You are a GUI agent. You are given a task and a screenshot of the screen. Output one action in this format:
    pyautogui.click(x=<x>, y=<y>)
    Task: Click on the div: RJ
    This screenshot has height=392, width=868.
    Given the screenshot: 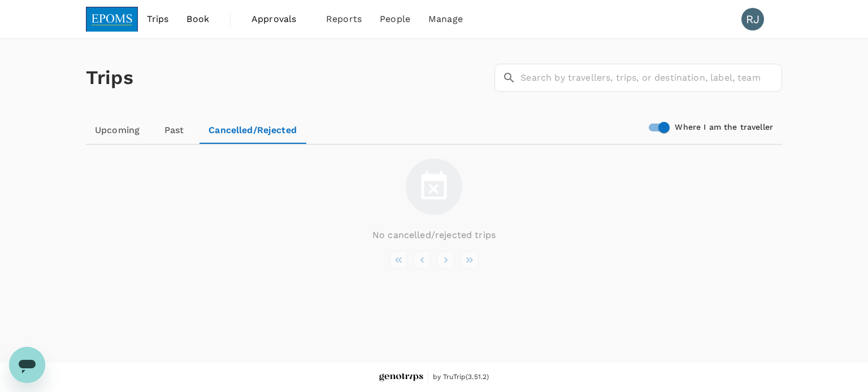 What is the action you would take?
    pyautogui.click(x=753, y=19)
    